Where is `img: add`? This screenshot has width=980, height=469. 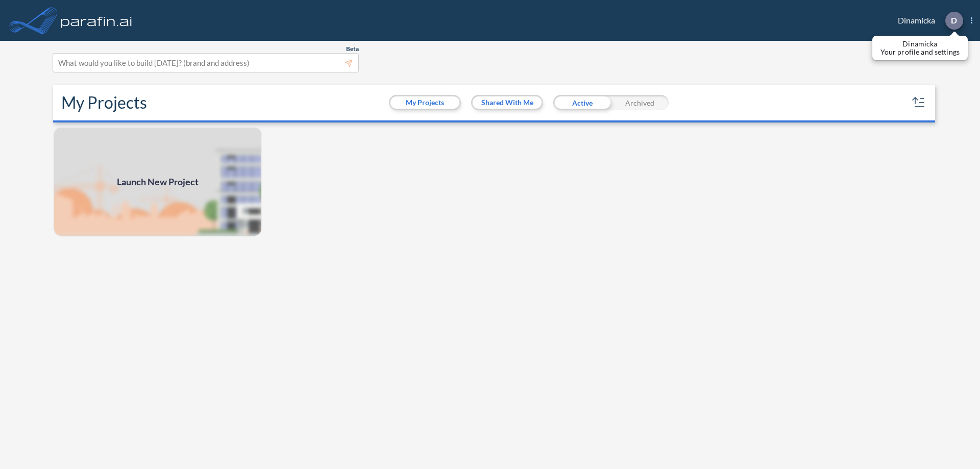 img: add is located at coordinates (158, 182).